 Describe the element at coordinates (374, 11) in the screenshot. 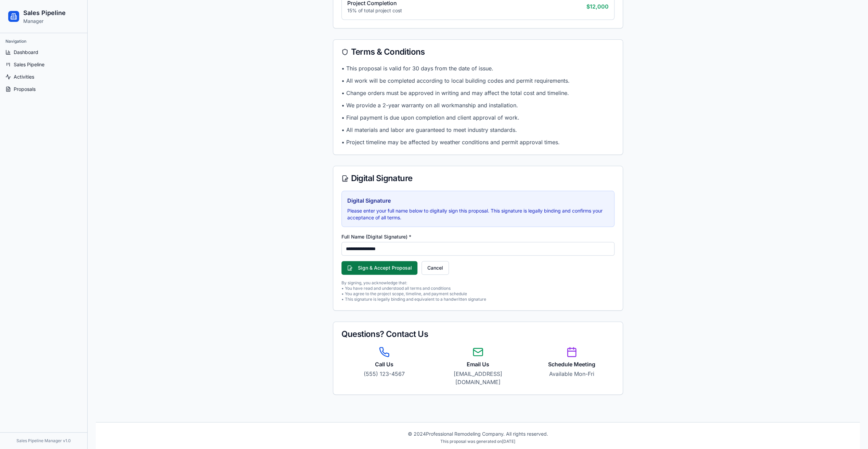

I see `div: 15% of total project cost` at that location.